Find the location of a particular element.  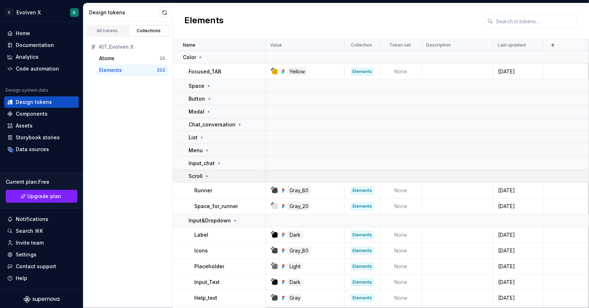

p: Name is located at coordinates (189, 45).